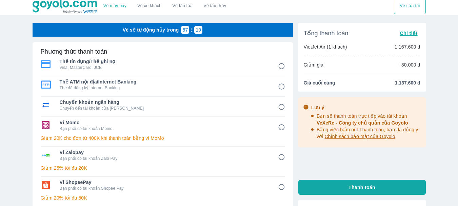 The width and height of the screenshot is (458, 206). I want to click on p: 57, so click(185, 30).